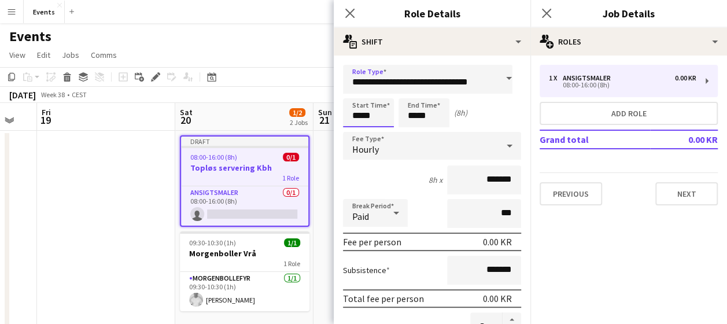 Image resolution: width=727 pixels, height=324 pixels. What do you see at coordinates (212, 242) in the screenshot?
I see `span: 09:30-10:30 (1h)` at bounding box center [212, 242].